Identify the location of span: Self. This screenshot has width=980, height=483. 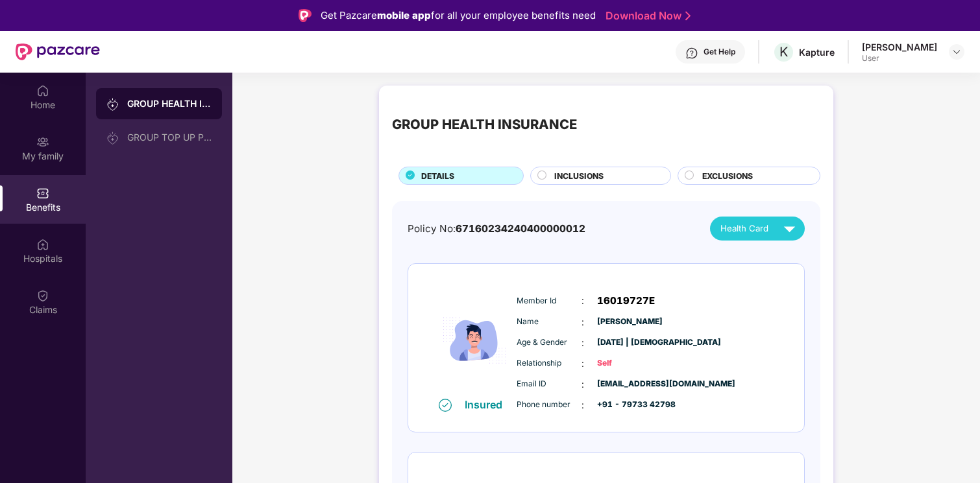
(629, 363).